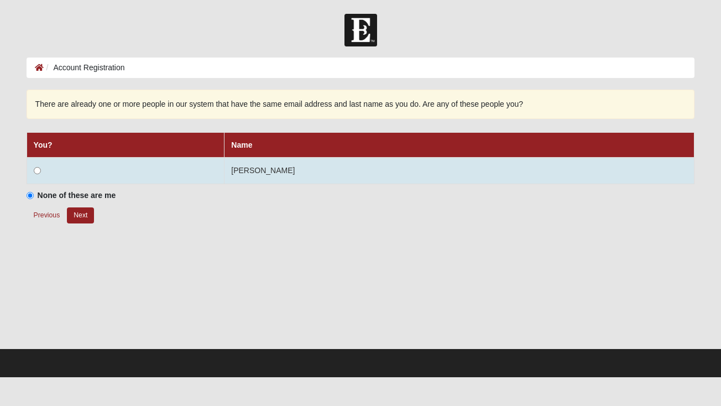 This screenshot has width=721, height=406. Describe the element at coordinates (80, 215) in the screenshot. I see `button: Next` at that location.